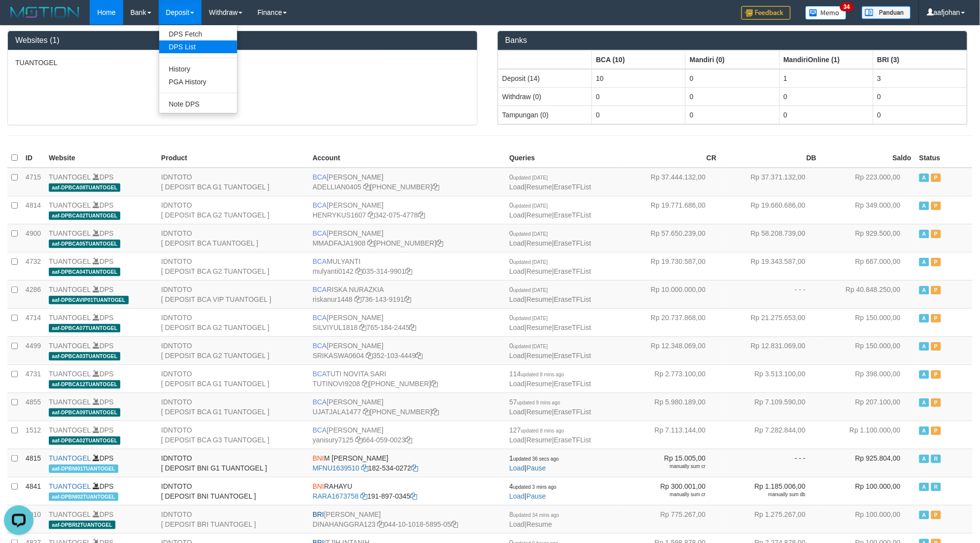 The height and width of the screenshot is (543, 980). Describe the element at coordinates (867, 463) in the screenshot. I see `td: Rp 925.804,00` at that location.